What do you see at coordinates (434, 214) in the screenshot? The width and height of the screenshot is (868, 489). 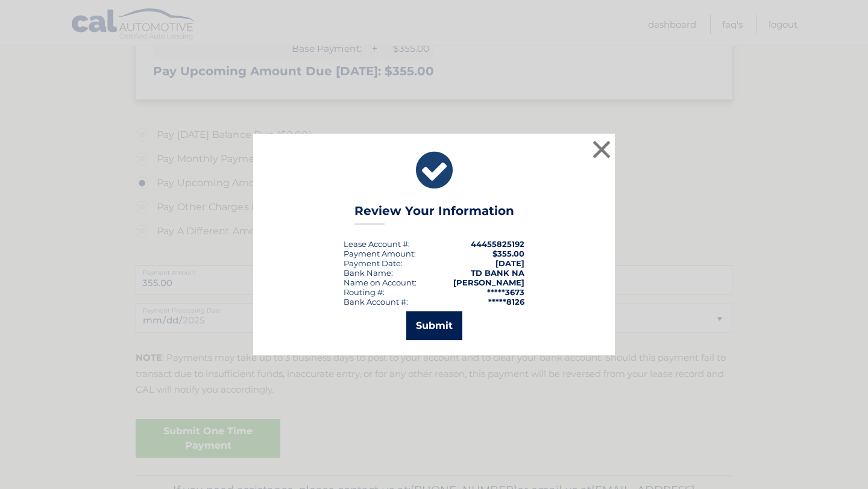 I see `h3: Review Your Information` at bounding box center [434, 214].